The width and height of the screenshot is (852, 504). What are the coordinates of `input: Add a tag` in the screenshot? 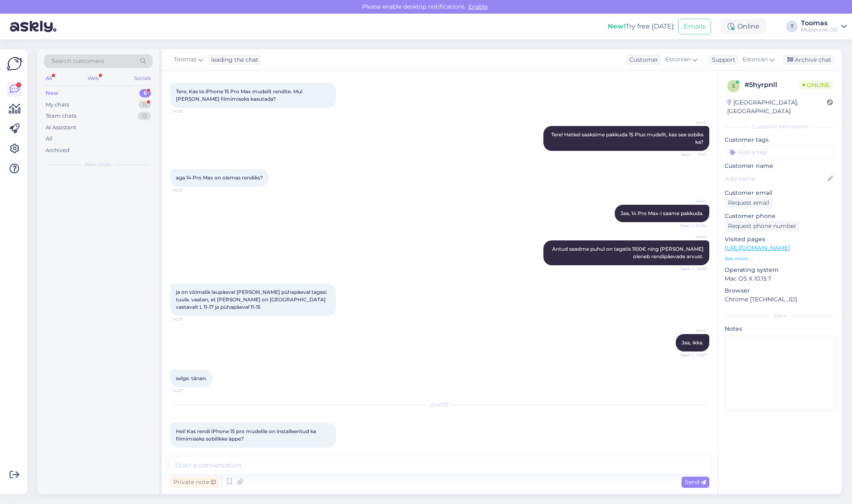 It's located at (780, 152).